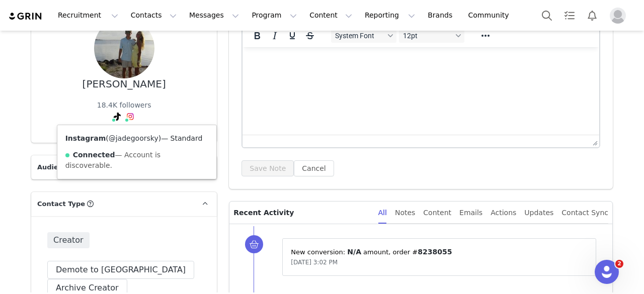 The height and width of the screenshot is (294, 644). Describe the element at coordinates (181, 138) in the screenshot. I see `span: — Standard` at that location.